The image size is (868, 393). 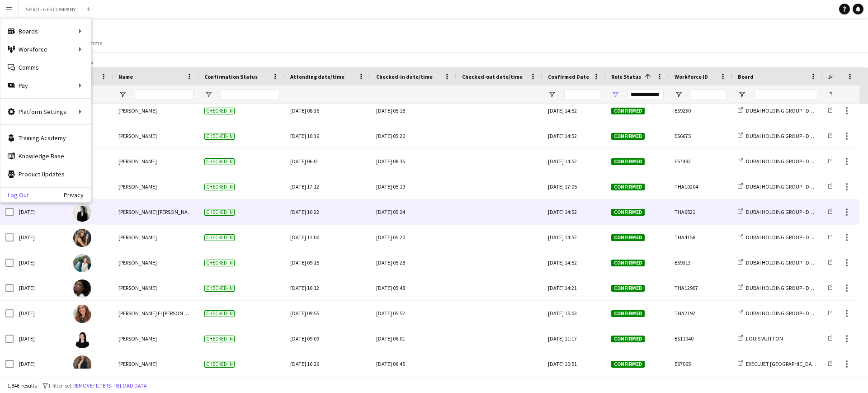 I want to click on div: Workforce, so click(x=46, y=49).